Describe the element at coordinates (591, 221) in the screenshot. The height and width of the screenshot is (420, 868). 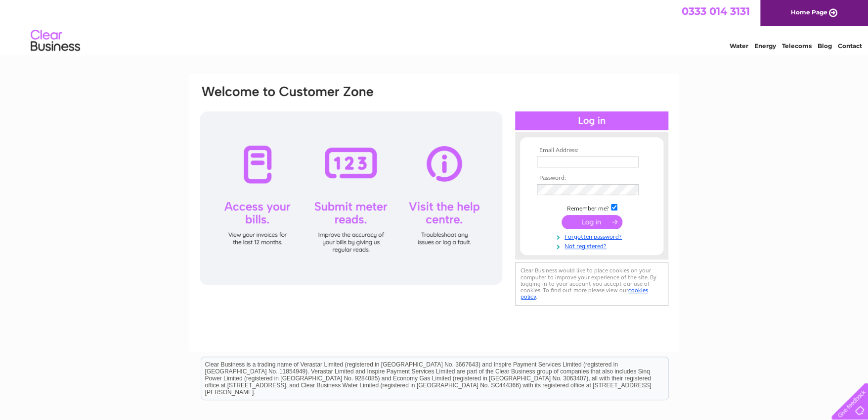
I see `input: Submit` at that location.